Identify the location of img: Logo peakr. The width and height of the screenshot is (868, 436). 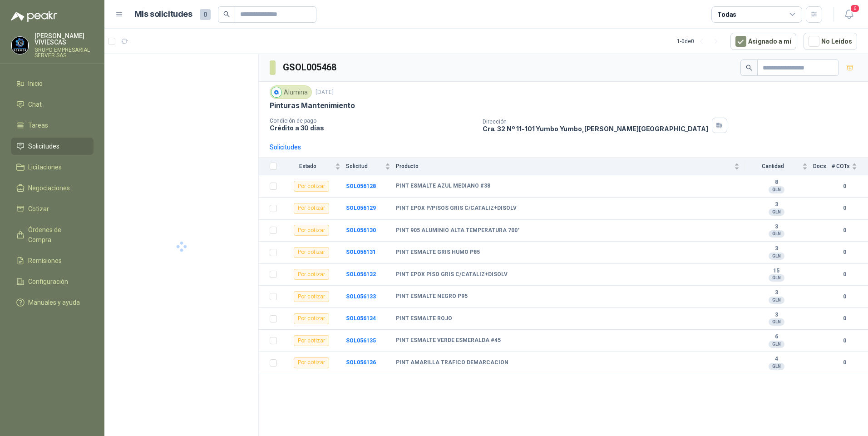
(34, 16).